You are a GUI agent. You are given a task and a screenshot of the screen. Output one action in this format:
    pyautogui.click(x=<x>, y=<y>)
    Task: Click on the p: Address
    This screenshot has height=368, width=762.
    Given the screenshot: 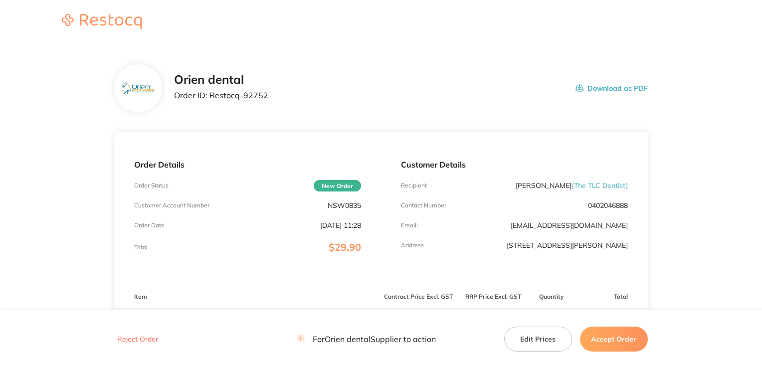 What is the action you would take?
    pyautogui.click(x=412, y=245)
    